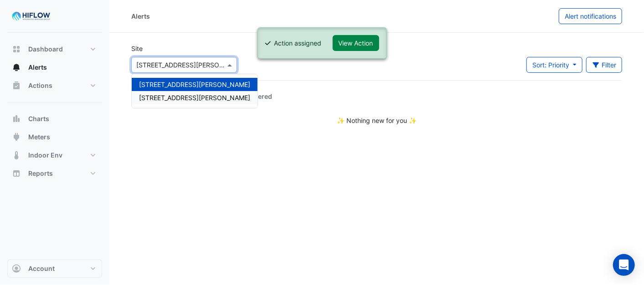  I want to click on span: Dashboard, so click(46, 49).